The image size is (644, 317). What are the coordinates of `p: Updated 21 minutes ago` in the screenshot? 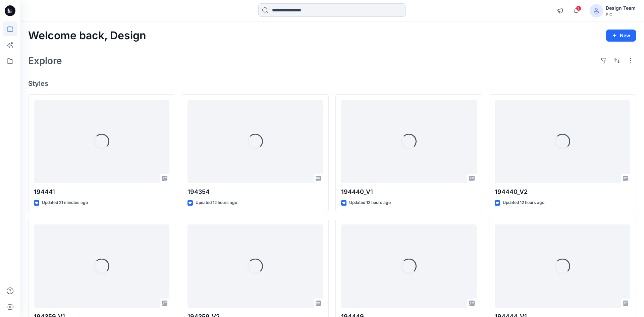 It's located at (65, 203).